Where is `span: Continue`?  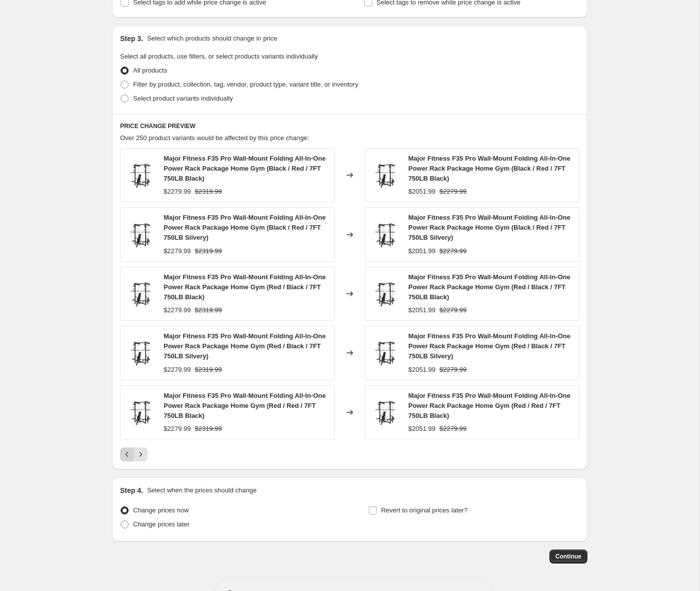
span: Continue is located at coordinates (568, 556).